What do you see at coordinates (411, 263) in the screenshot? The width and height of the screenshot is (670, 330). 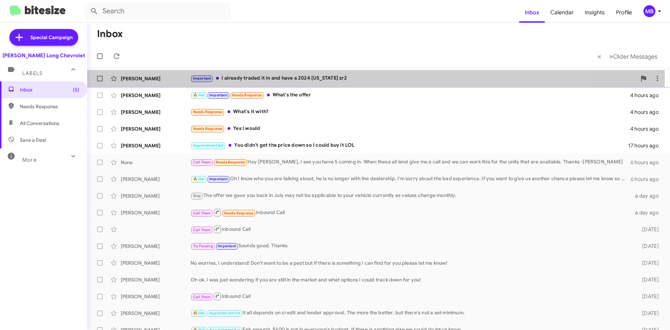 I see `div: No worries, I understand! Don't want to be a pest but if there is something I can find for you pl...` at bounding box center [411, 263].